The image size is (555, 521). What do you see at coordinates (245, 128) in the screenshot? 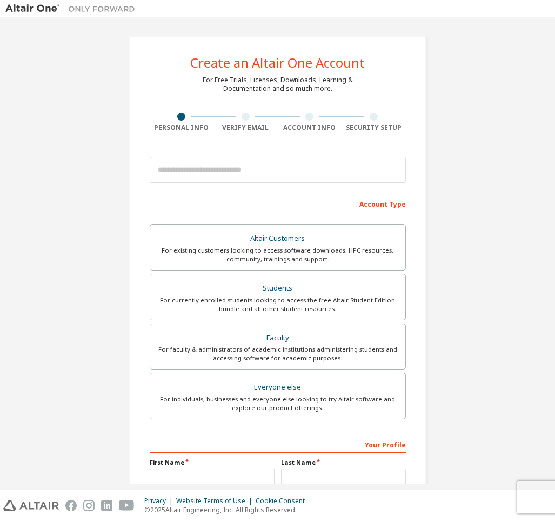
I see `div: Verify Email` at bounding box center [245, 128].